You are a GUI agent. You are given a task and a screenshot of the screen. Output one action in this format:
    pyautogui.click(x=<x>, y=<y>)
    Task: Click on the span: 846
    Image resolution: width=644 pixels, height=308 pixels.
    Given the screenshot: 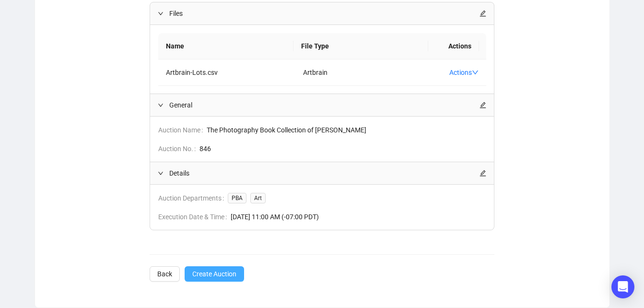 What is the action you would take?
    pyautogui.click(x=343, y=148)
    